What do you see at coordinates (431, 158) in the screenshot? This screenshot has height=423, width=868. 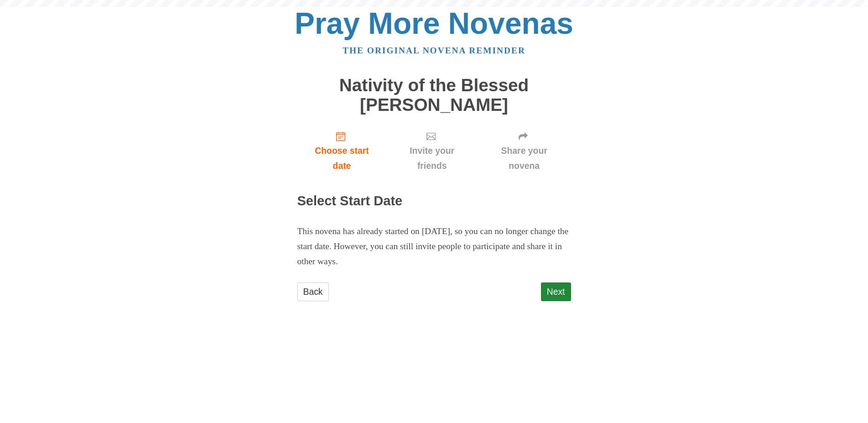 I see `span: Invite your friends` at bounding box center [431, 158].